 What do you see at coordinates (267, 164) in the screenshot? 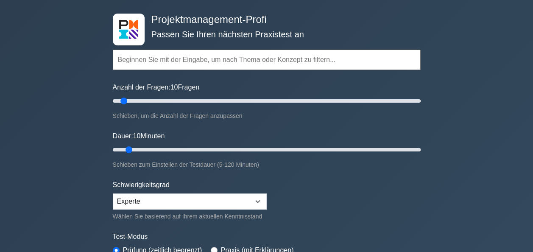
I see `div: Schieben zum Einstellen der Testdauer (5-120 Minuten)` at bounding box center [267, 164].